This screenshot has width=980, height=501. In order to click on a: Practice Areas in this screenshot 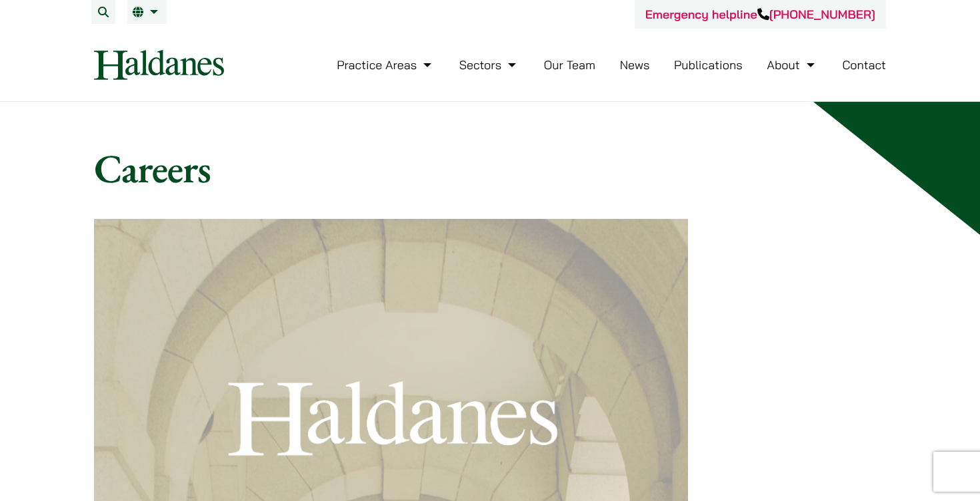, I will do `click(385, 65)`.